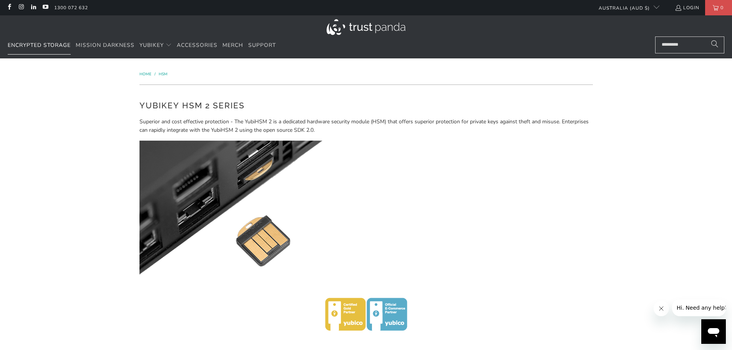 The width and height of the screenshot is (732, 350). What do you see at coordinates (163, 74) in the screenshot?
I see `a: HSM` at bounding box center [163, 74].